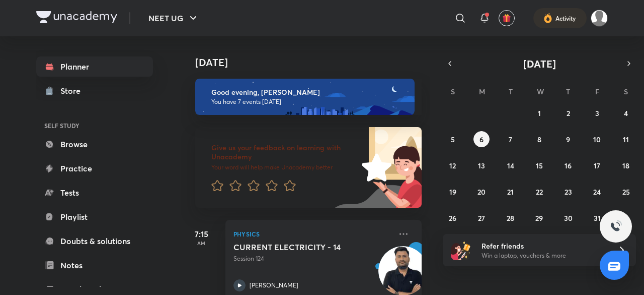  Describe the element at coordinates (285, 152) in the screenshot. I see `h6: Give us your feedback on learning with Unacademy` at that location.